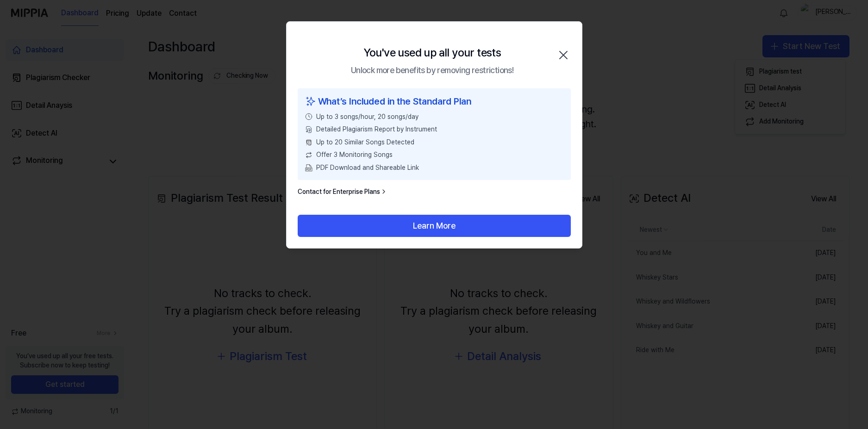  What do you see at coordinates (365, 142) in the screenshot?
I see `span: Up to 20 Similar Songs Detected` at bounding box center [365, 142].